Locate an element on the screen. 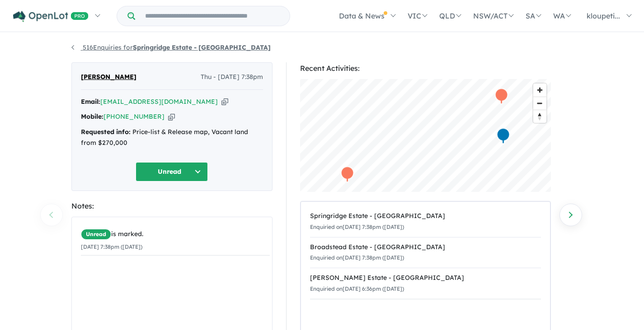 Image resolution: width=644 pixels, height=330 pixels. span: Zoom out is located at coordinates (539, 104).